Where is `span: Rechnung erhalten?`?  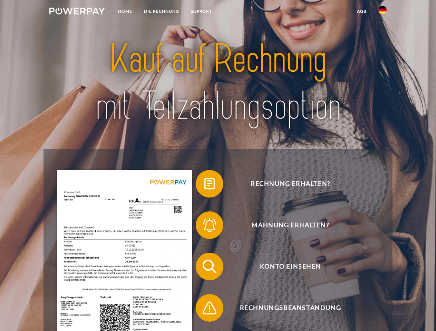
span: Rechnung erhalten? is located at coordinates (290, 184).